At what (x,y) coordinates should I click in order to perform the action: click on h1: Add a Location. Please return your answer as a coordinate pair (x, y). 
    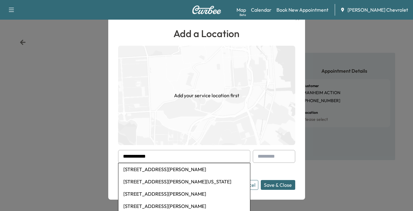
    Looking at the image, I should click on (207, 34).